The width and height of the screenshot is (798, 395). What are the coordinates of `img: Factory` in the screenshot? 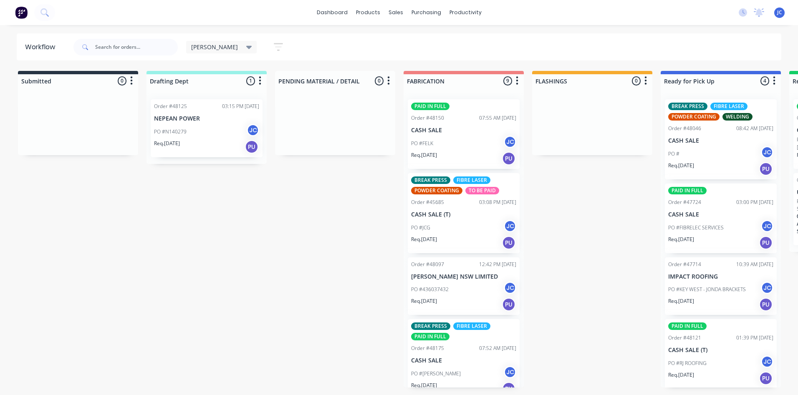 It's located at (21, 13).